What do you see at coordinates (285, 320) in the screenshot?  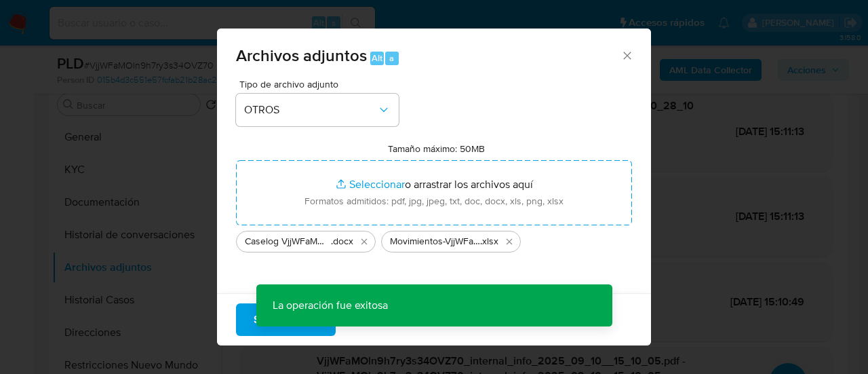 I see `span: Subir archivo` at bounding box center [285, 320].